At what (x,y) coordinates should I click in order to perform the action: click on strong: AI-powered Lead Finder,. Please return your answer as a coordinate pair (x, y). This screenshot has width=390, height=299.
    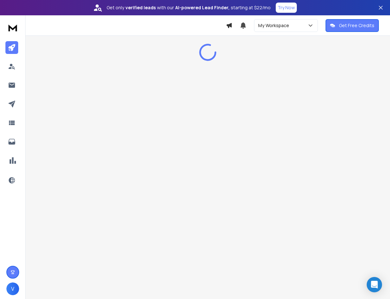
    Looking at the image, I should click on (203, 8).